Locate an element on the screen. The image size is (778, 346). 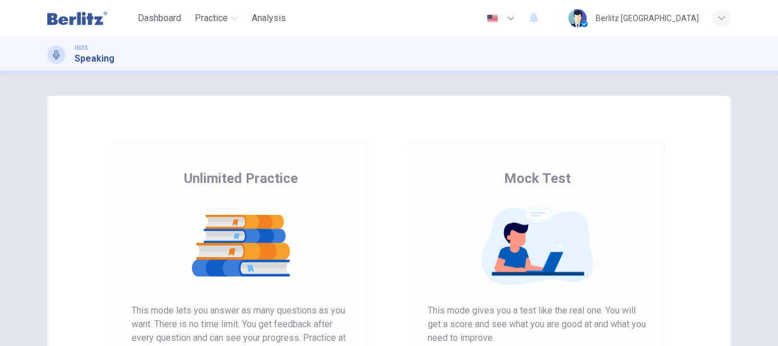
a: Berlitz Latam logo is located at coordinates (90, 18).